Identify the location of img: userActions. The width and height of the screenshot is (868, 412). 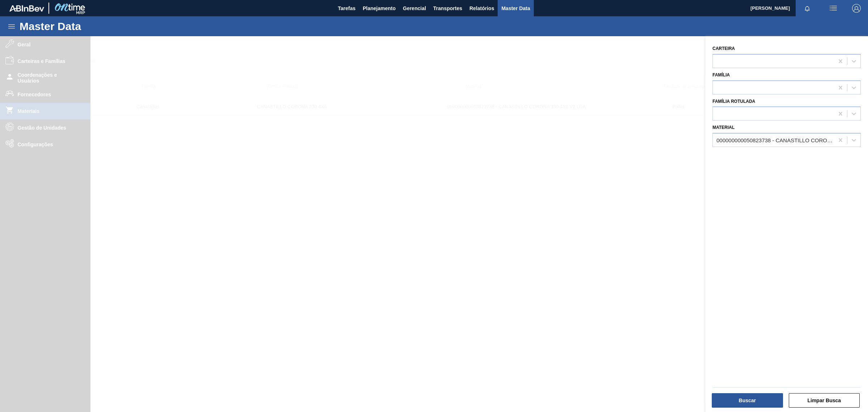
(833, 9).